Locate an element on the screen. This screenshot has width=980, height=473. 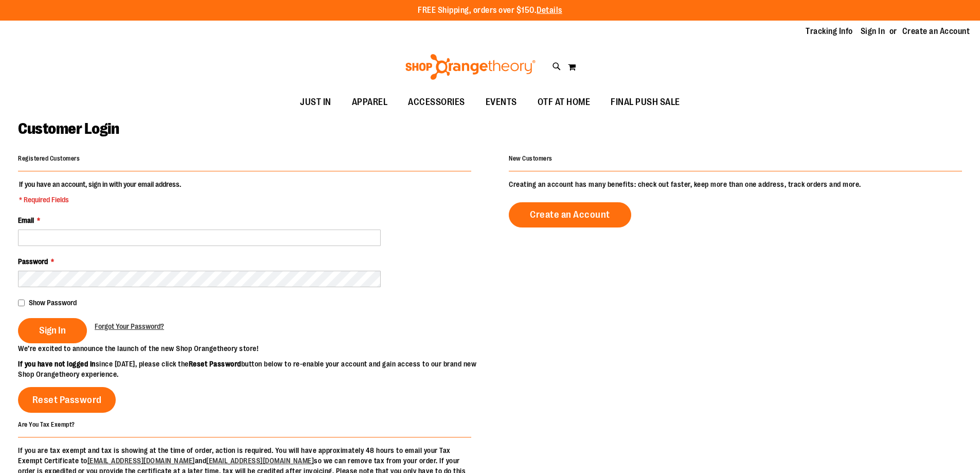
a: Tracking Info is located at coordinates (829, 31).